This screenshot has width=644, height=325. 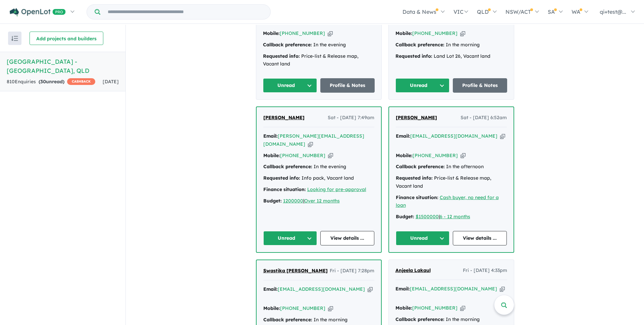 I want to click on u: 6 - 12 months, so click(x=455, y=216).